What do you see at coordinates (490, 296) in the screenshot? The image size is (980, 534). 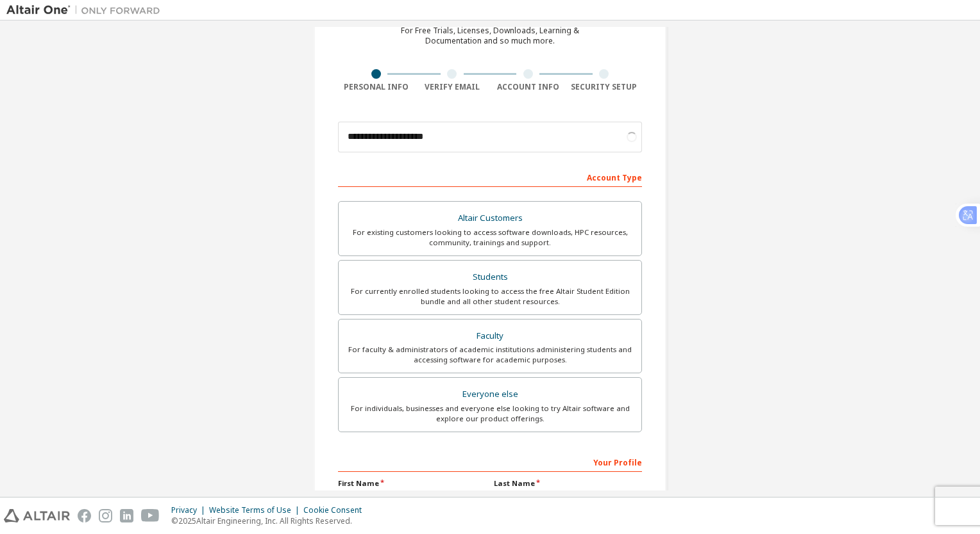 I see `div: For currently enrolled students looking to access the free Altair Student Edition bundle and all ...` at bounding box center [490, 296].